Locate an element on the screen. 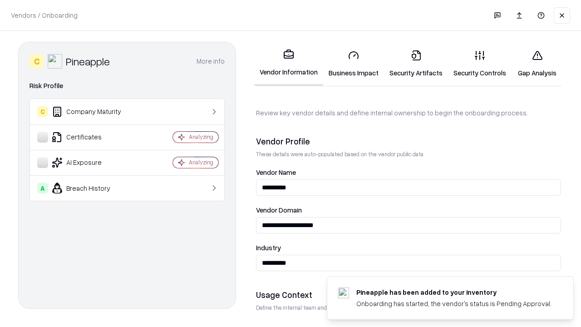  label: Vendor Name is located at coordinates (409, 172).